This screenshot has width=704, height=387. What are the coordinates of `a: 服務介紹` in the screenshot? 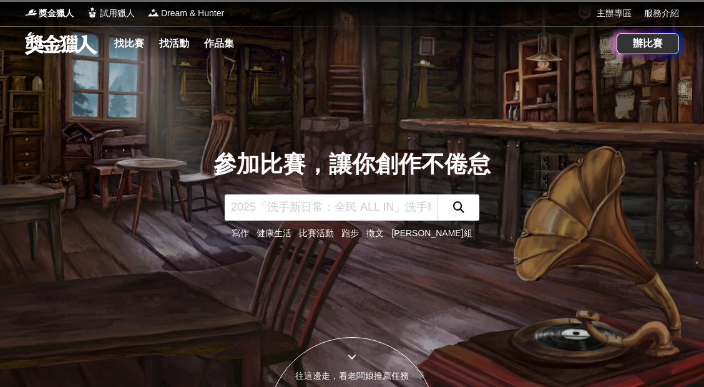 It's located at (661, 13).